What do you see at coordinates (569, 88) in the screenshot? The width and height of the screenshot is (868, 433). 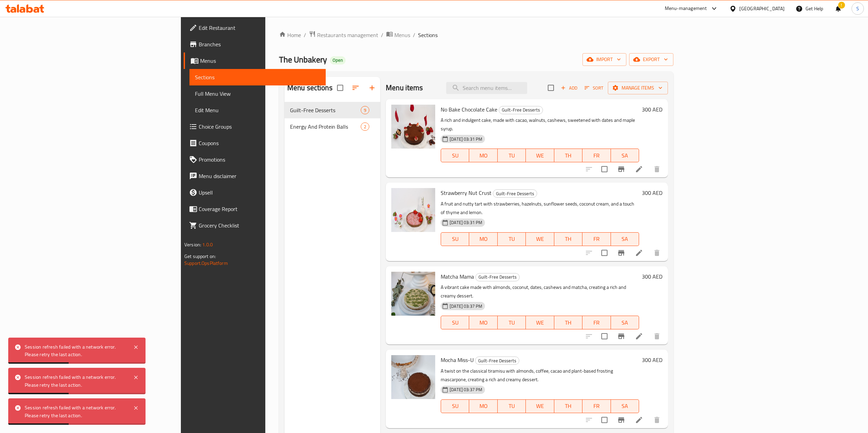 I see `span: Add` at bounding box center [569, 88].